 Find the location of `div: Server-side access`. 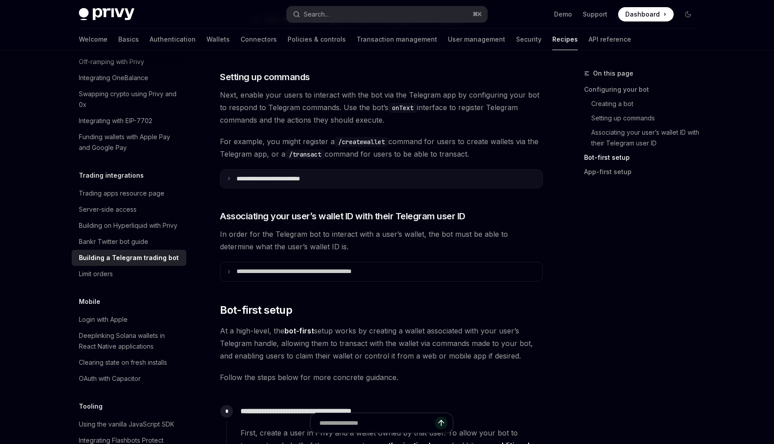

div: Server-side access is located at coordinates (107, 210).